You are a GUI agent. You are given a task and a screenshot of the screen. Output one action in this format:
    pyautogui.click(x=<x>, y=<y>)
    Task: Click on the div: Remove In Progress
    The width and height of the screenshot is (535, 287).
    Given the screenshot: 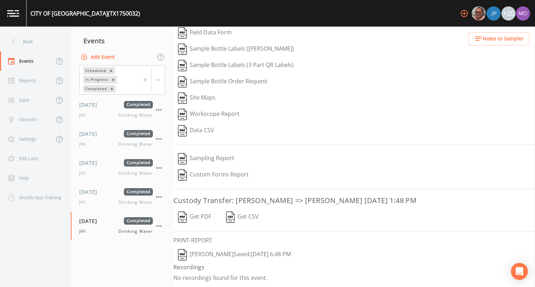 What is the action you would take?
    pyautogui.click(x=113, y=79)
    